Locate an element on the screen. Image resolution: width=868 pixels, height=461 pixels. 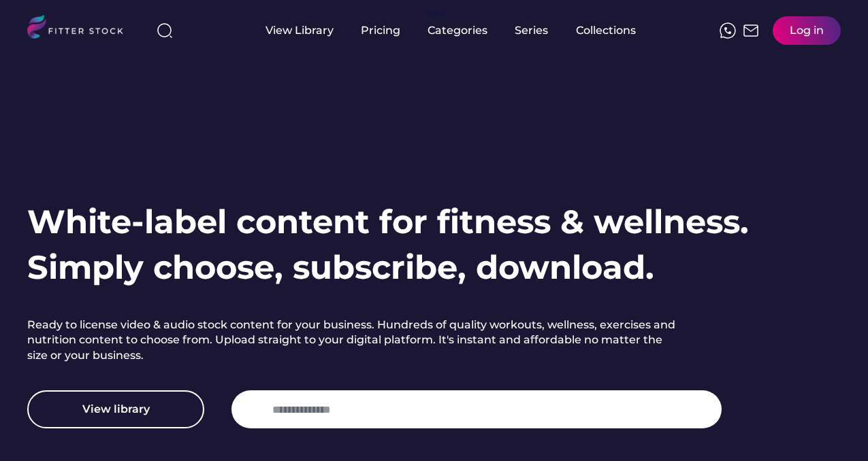
h1: White-label content for fitness & wellness. Simply choose, subscribe, download. is located at coordinates (388, 245).